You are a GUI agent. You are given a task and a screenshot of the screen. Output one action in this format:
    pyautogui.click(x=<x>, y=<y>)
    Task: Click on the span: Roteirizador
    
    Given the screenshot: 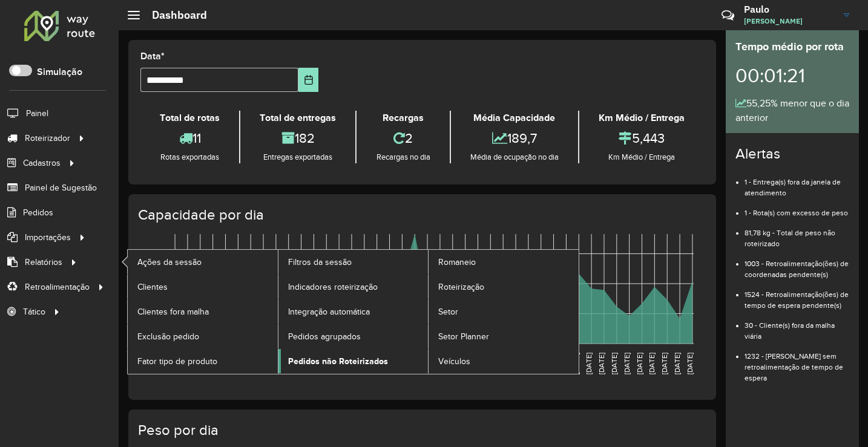 What is the action you would take?
    pyautogui.click(x=47, y=138)
    